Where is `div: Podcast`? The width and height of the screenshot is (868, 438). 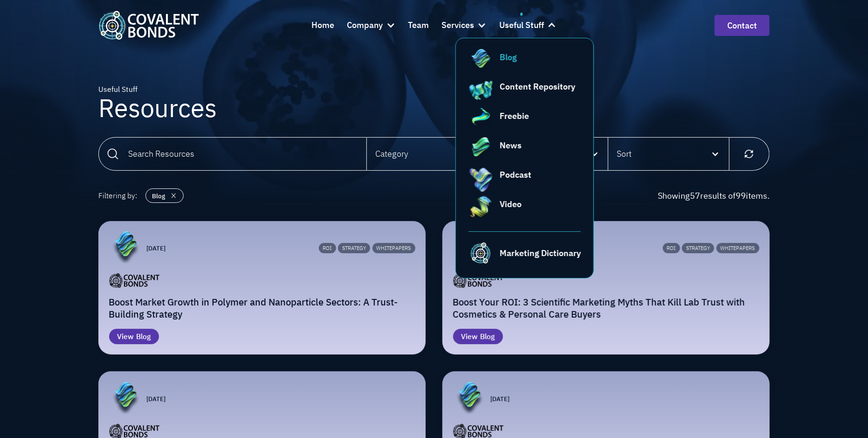
div: Podcast is located at coordinates (516, 175).